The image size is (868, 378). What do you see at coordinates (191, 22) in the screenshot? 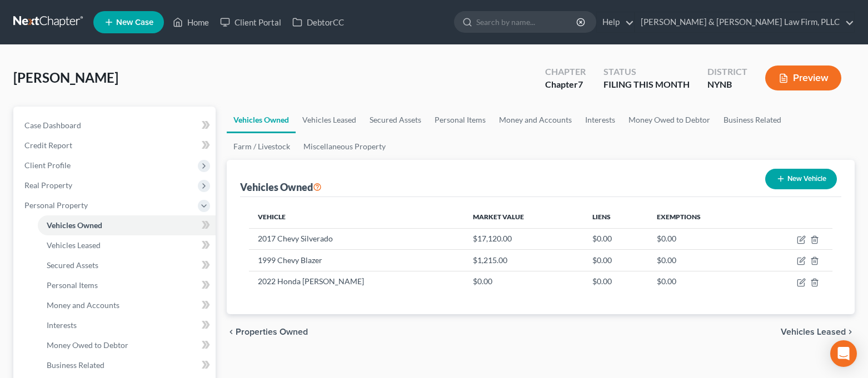
I see `a: Home` at bounding box center [191, 22].